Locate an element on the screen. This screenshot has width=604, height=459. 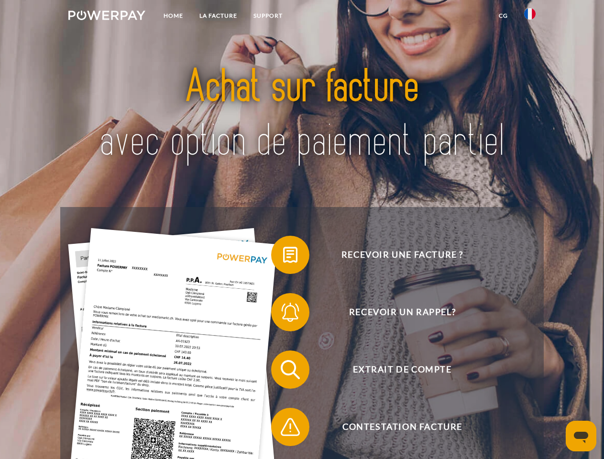
img: fr is located at coordinates (530, 14).